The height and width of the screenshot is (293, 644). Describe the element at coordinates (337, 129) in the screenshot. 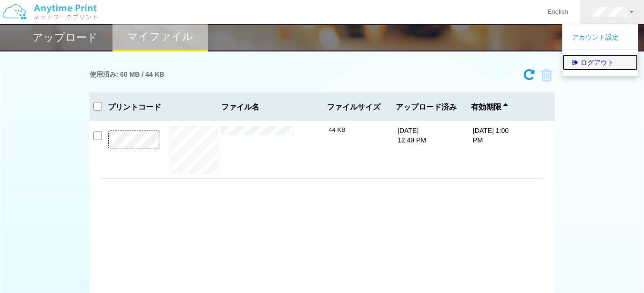

I see `span: 44 KB` at that location.